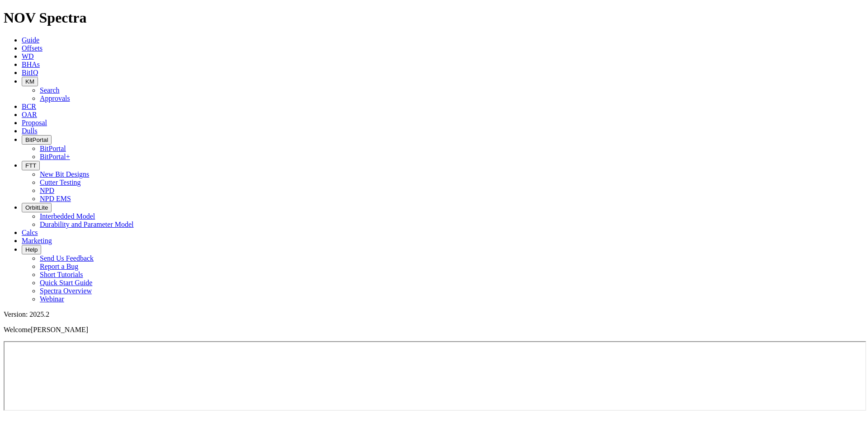  Describe the element at coordinates (30, 114) in the screenshot. I see `a: OAR` at that location.